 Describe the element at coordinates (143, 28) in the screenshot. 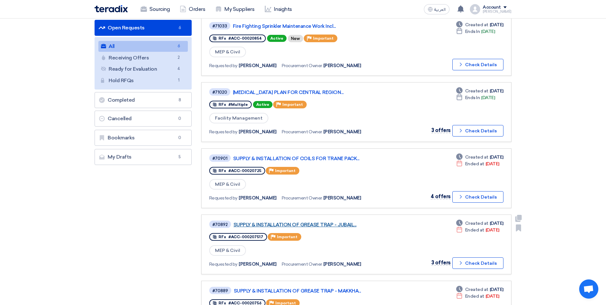

I see `a: Open Requests6` at that location.